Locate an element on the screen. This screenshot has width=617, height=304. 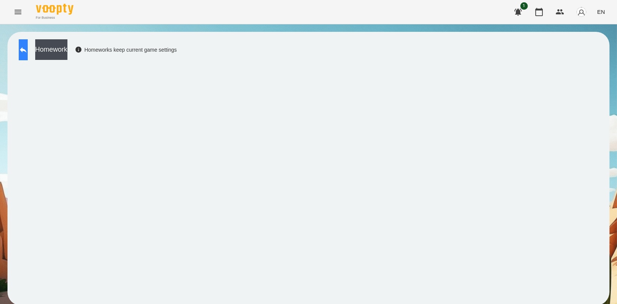
span: EN is located at coordinates (600, 12).